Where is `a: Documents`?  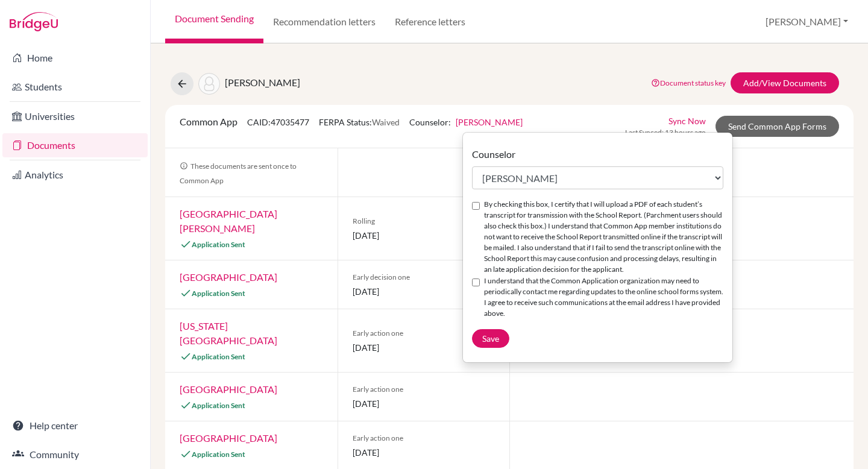
a: Documents is located at coordinates (75, 145).